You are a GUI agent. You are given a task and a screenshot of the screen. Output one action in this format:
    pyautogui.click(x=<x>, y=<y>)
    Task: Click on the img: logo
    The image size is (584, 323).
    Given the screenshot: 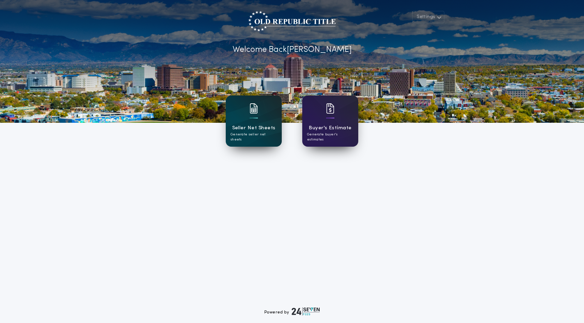 What is the action you would take?
    pyautogui.click(x=306, y=312)
    